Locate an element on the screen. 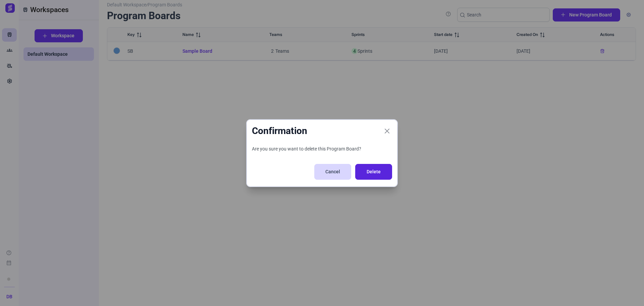  h3: Confirmation is located at coordinates (279, 131).